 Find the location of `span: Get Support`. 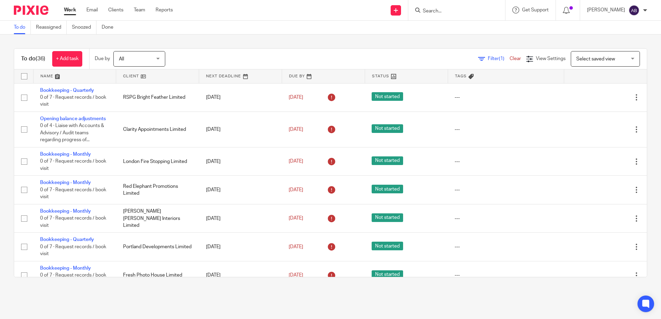

span: Get Support is located at coordinates (535, 10).